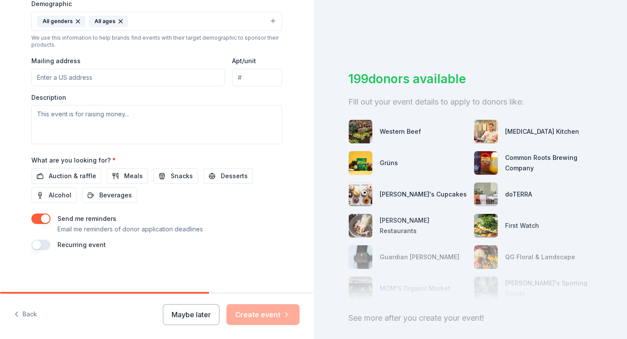 The image size is (627, 339). What do you see at coordinates (81, 244) in the screenshot?
I see `label: Recurring event` at bounding box center [81, 244].